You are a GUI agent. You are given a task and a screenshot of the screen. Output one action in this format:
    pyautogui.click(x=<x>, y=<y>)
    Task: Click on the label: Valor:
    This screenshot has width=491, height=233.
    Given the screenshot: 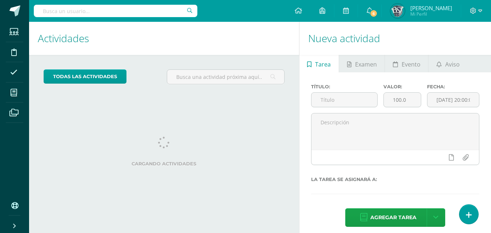 What is the action you would take?
    pyautogui.click(x=402, y=86)
    